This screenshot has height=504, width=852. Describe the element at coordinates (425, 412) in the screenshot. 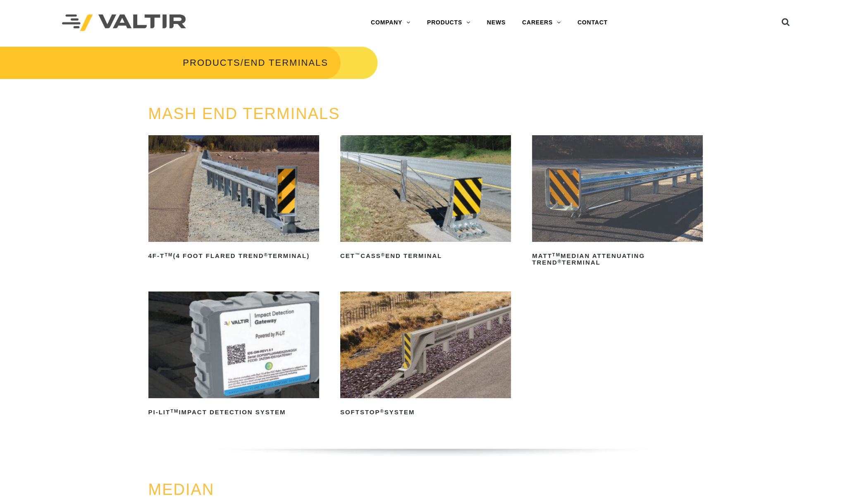

I see `h2: SoftStop System` at that location.